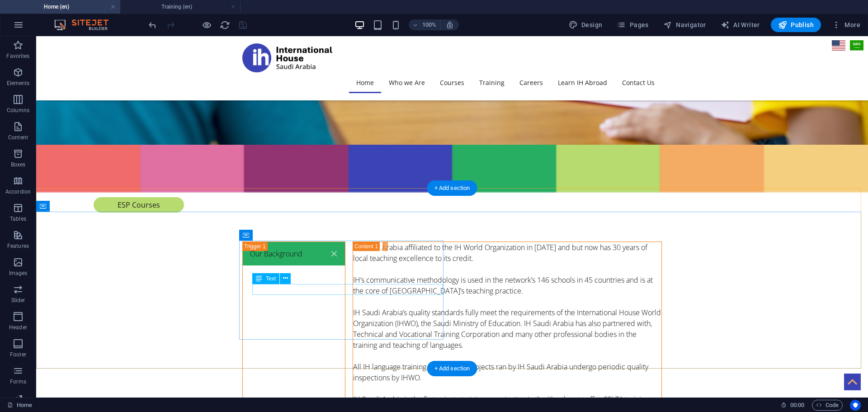 The width and height of the screenshot is (868, 412). I want to click on span: Navigator, so click(685, 25).